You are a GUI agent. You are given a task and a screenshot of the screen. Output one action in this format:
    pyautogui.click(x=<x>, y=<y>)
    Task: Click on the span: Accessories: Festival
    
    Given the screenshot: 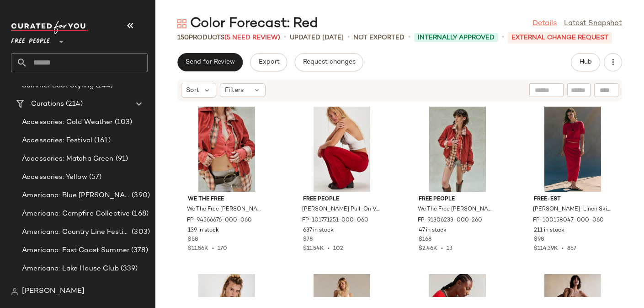 What is the action you would take?
    pyautogui.click(x=57, y=140)
    